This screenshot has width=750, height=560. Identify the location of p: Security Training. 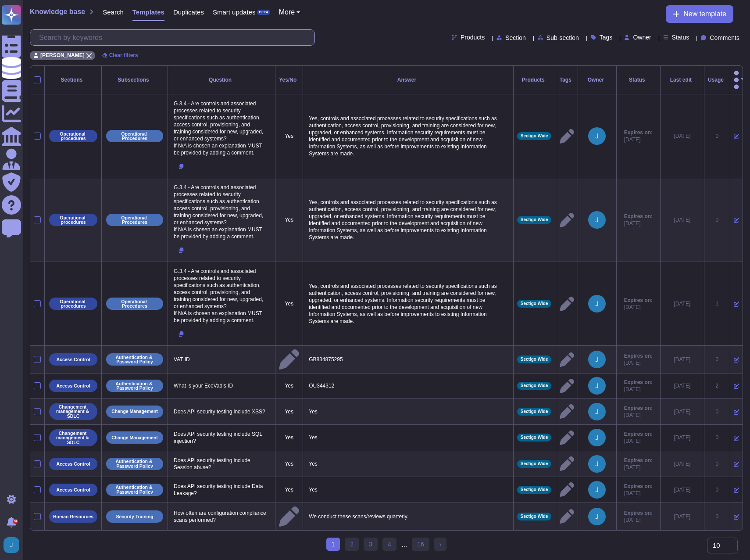
(134, 516).